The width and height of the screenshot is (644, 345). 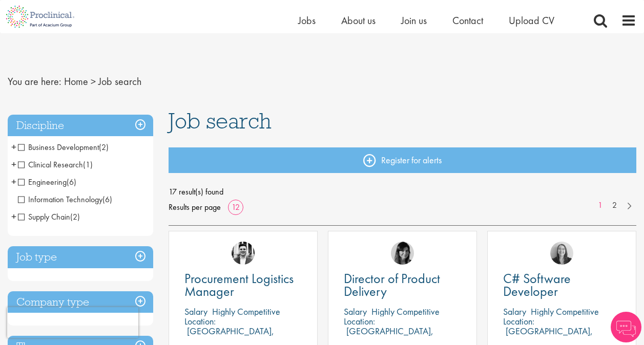 I want to click on a: Mia Kellerman, so click(x=562, y=253).